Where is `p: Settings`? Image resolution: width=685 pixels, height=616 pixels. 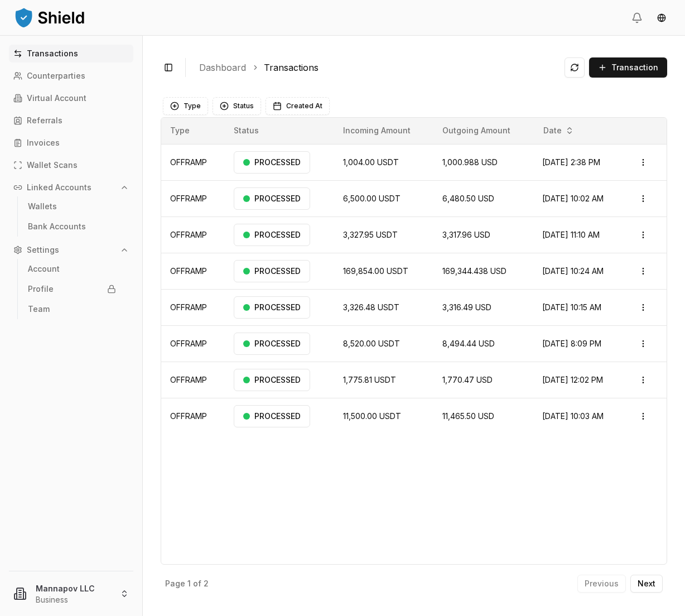
p: Settings is located at coordinates (43, 250).